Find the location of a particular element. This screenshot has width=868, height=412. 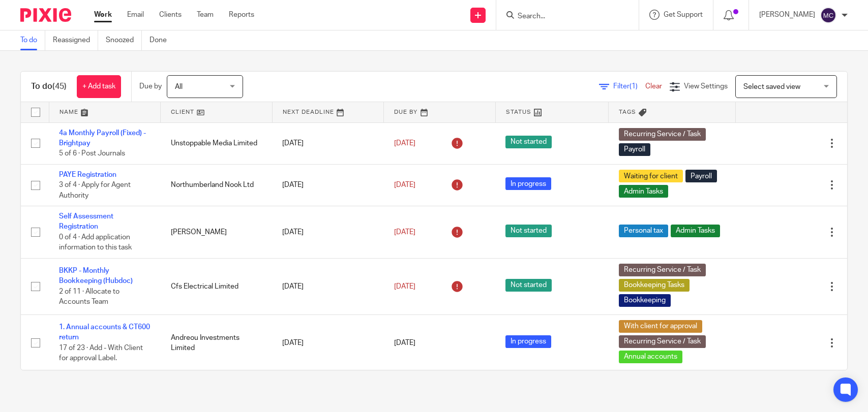

a: Team is located at coordinates (205, 15).